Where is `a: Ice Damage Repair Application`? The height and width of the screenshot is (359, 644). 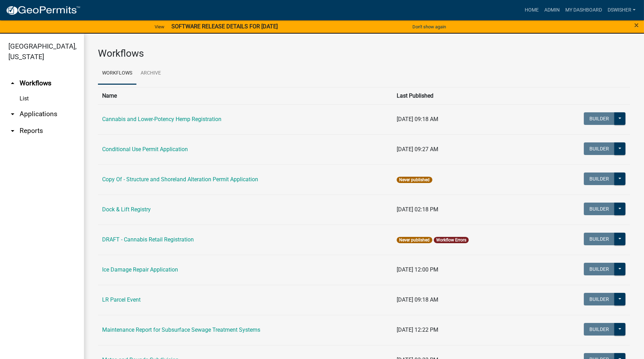 a: Ice Damage Repair Application is located at coordinates (140, 270).